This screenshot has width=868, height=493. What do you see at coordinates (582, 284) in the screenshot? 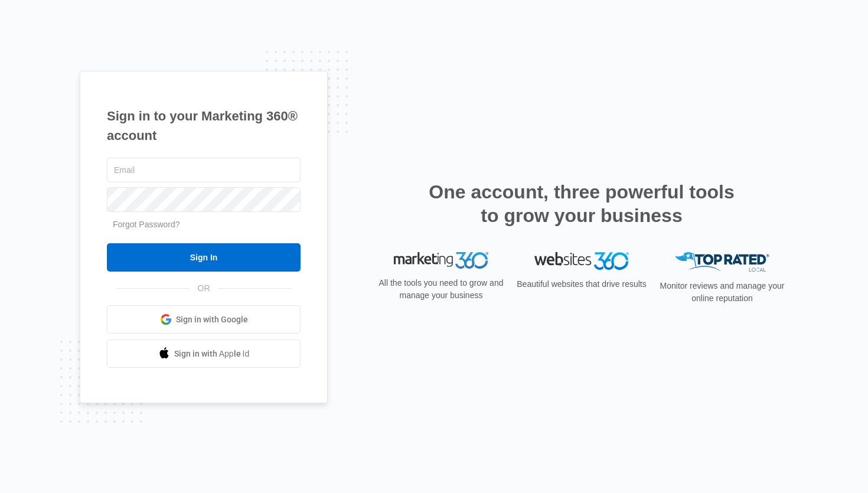
I see `p: Beautiful websites that drive results` at bounding box center [582, 284].